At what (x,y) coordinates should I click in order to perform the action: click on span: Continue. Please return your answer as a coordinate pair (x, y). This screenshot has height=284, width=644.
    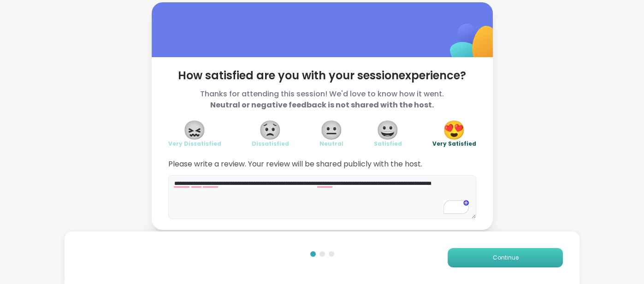
    Looking at the image, I should click on (505, 257).